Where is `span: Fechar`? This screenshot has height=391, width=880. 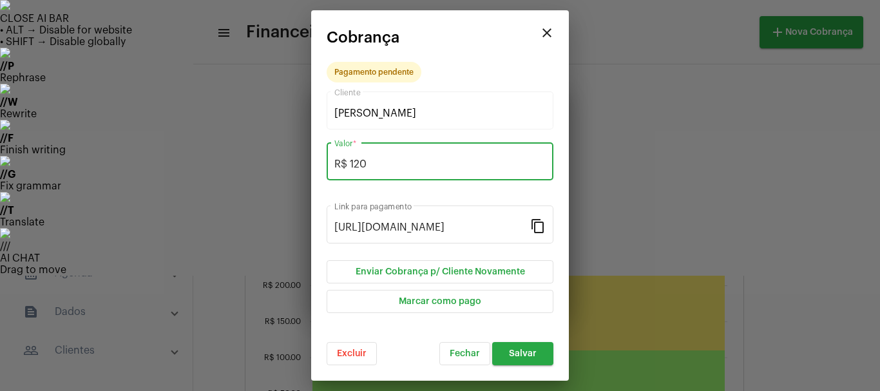
span: Fechar is located at coordinates (464, 354).